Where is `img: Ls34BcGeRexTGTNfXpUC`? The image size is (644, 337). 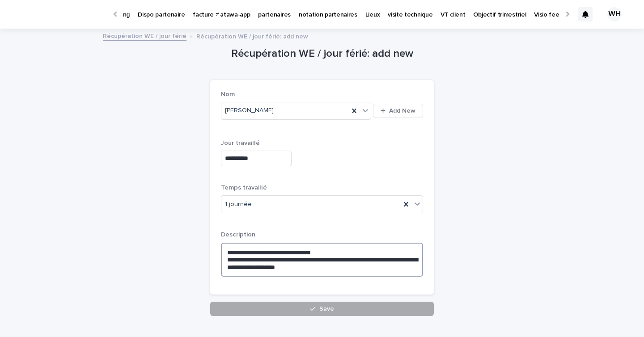
img: Ls34BcGeRexTGTNfXpUC is located at coordinates (61, 15).